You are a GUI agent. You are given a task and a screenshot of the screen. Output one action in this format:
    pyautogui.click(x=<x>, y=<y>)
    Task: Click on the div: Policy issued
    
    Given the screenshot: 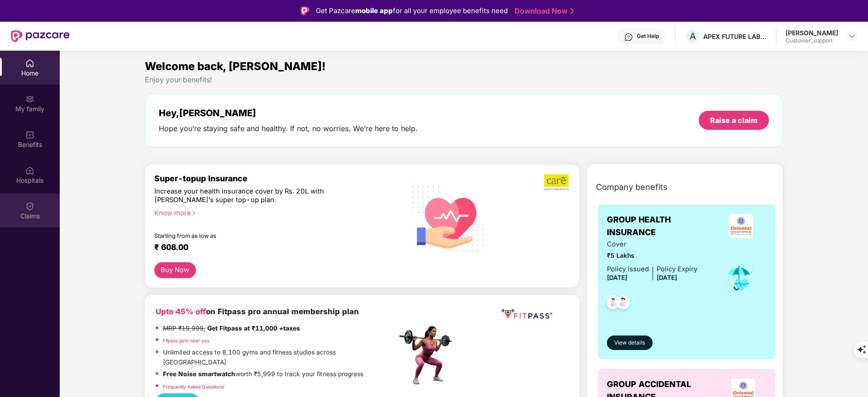 What is the action you would take?
    pyautogui.click(x=628, y=269)
    